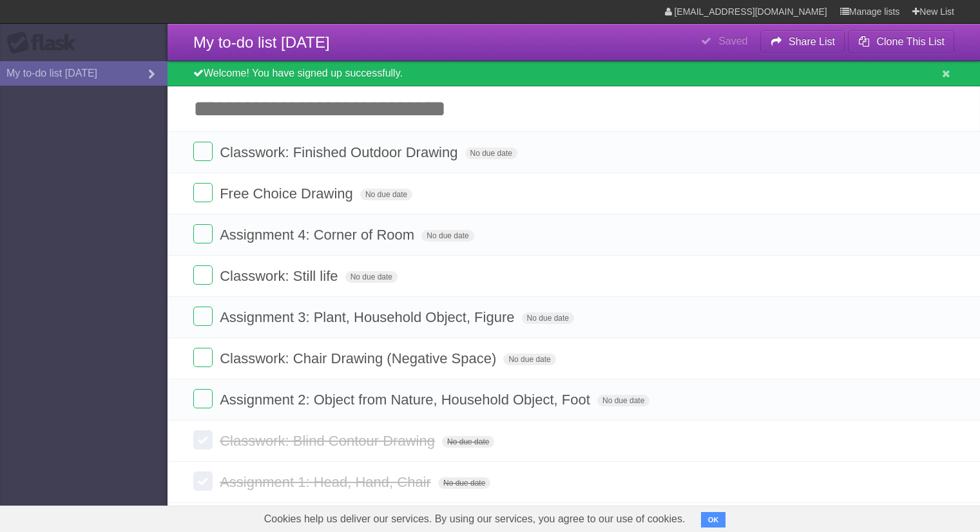  I want to click on div: Welcome! You have signed up successfully., so click(573, 74).